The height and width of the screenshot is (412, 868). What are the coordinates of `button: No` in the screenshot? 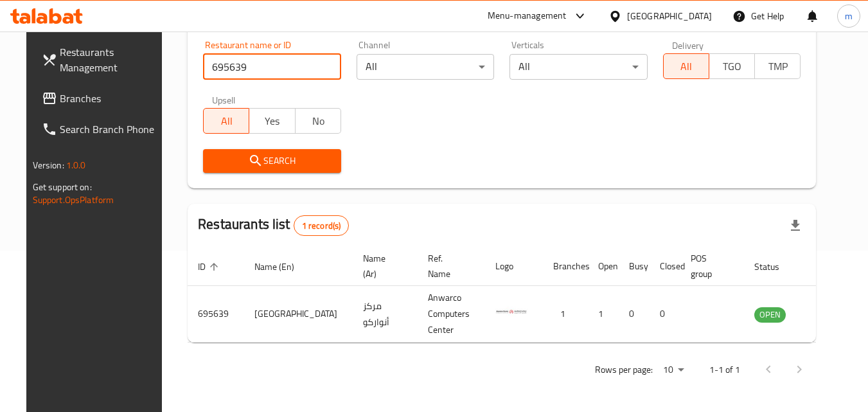 It's located at (318, 120).